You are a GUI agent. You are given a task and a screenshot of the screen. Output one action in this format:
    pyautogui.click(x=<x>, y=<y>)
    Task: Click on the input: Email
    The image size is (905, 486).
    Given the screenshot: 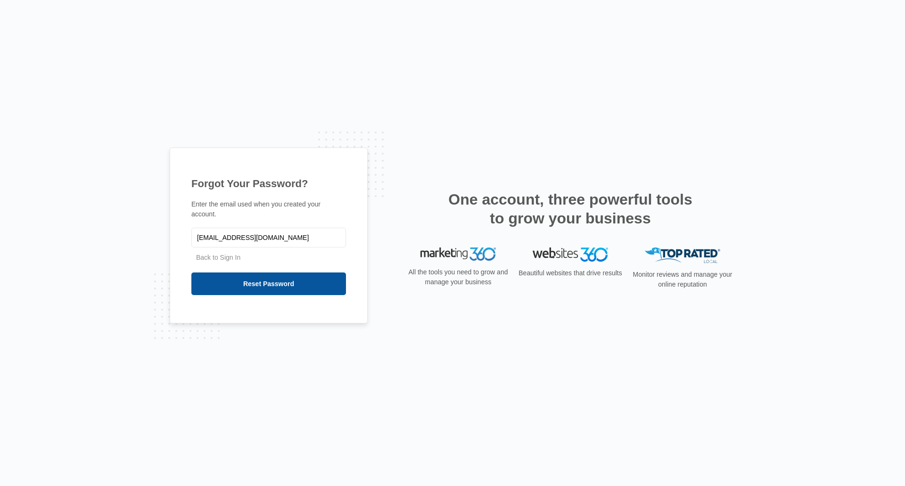 What is the action you would take?
    pyautogui.click(x=269, y=238)
    